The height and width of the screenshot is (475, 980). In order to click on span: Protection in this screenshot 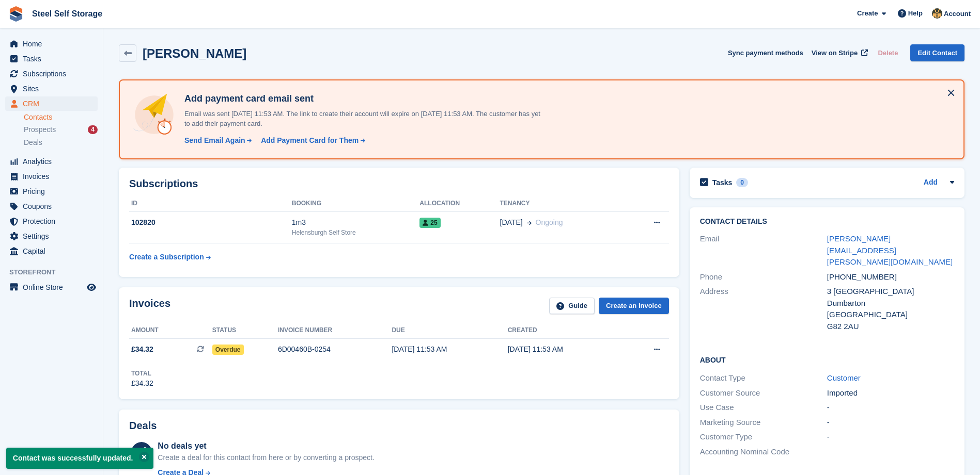, I will do `click(54, 221)`.